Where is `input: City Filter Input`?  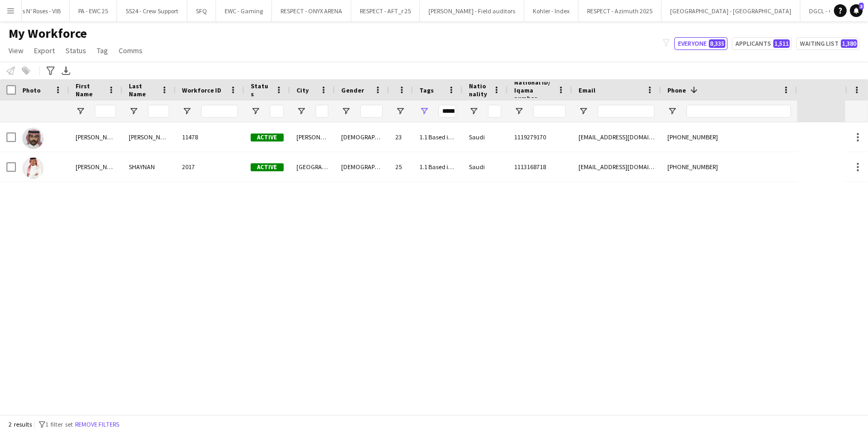
input: City Filter Input is located at coordinates (322, 111).